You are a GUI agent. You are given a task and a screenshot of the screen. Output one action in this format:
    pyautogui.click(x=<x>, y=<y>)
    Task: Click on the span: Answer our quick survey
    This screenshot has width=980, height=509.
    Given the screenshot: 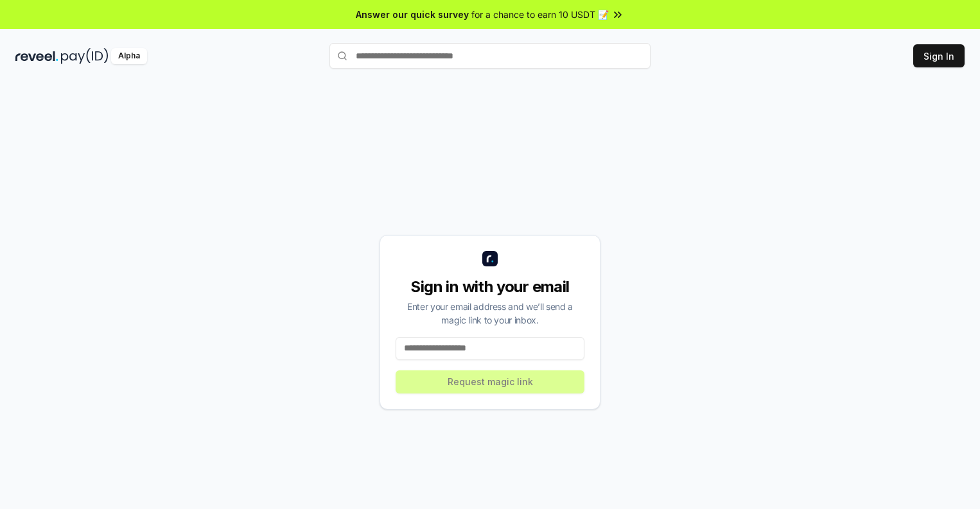 What is the action you would take?
    pyautogui.click(x=412, y=14)
    